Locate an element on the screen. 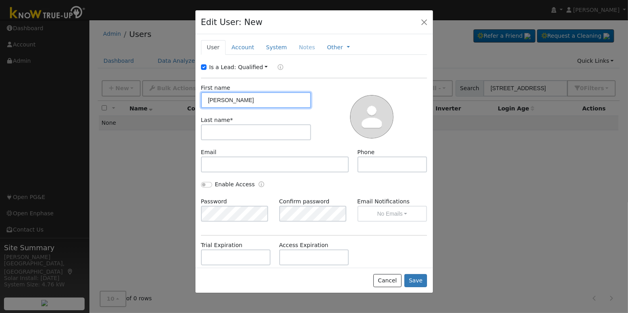 This screenshot has height=313, width=628. label: First name is located at coordinates (216, 88).